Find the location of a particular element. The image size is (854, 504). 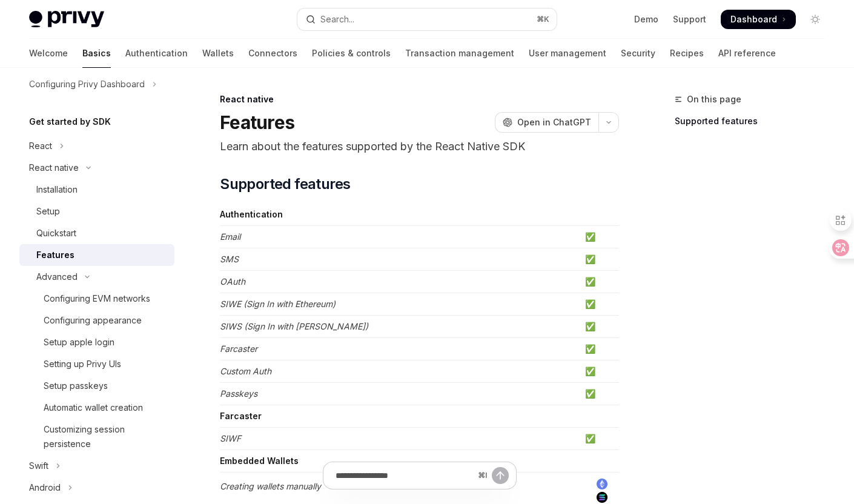

a: User management is located at coordinates (567, 53).